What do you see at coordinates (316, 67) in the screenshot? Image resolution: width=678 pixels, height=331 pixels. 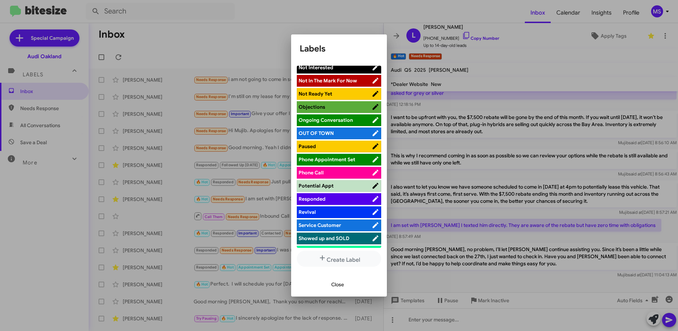 I see `span: Not Interested` at bounding box center [316, 67].